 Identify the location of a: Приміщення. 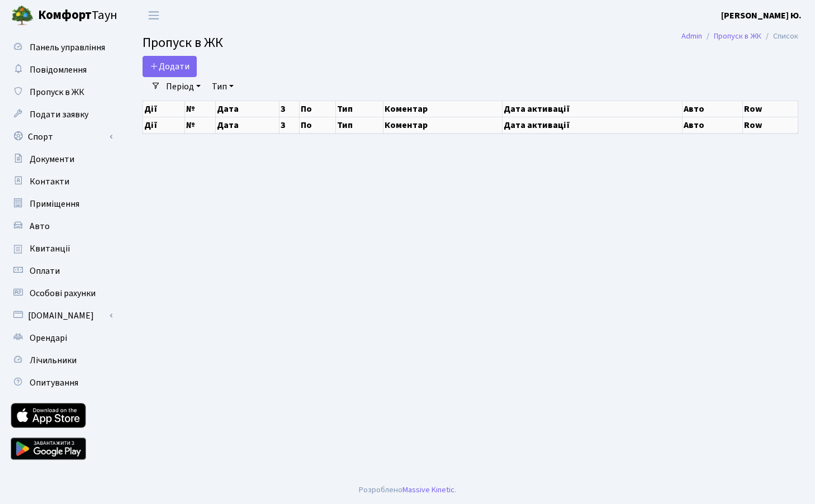
(62, 204).